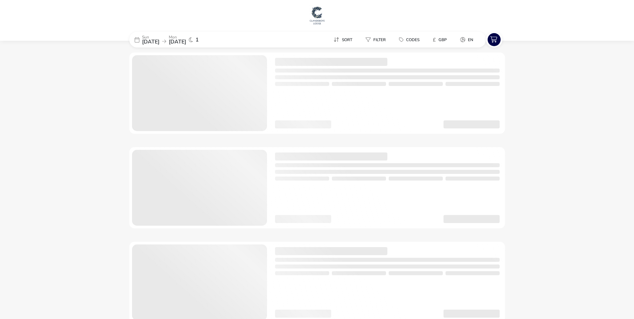 The height and width of the screenshot is (319, 634). Describe the element at coordinates (411, 39) in the screenshot. I see `naf-pibe-menu-bar-item: Codes` at that location.